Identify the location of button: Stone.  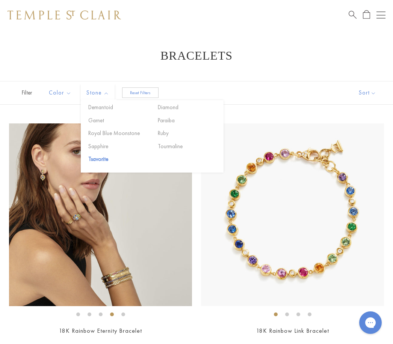
(98, 93).